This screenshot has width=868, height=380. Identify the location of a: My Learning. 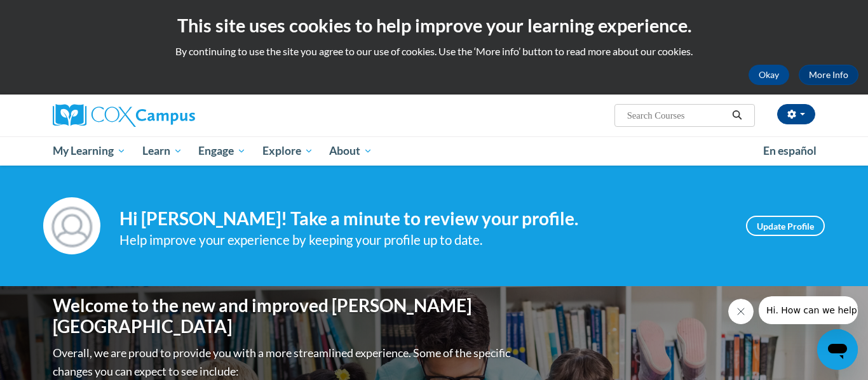
(89, 151).